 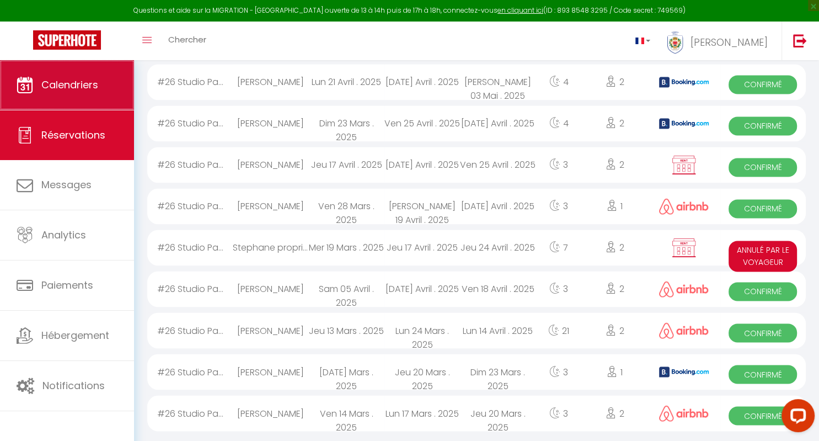 What do you see at coordinates (800, 40) in the screenshot?
I see `img: logout` at bounding box center [800, 40].